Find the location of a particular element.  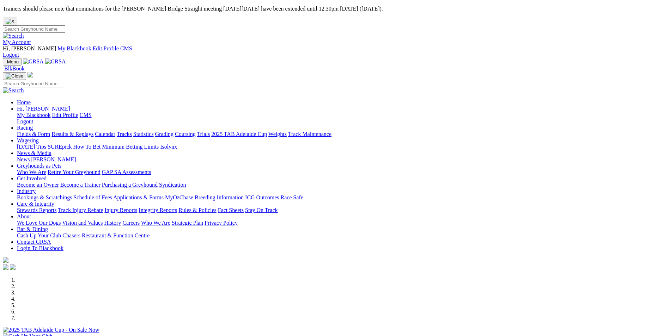

a: Breeding Information is located at coordinates (219, 197).